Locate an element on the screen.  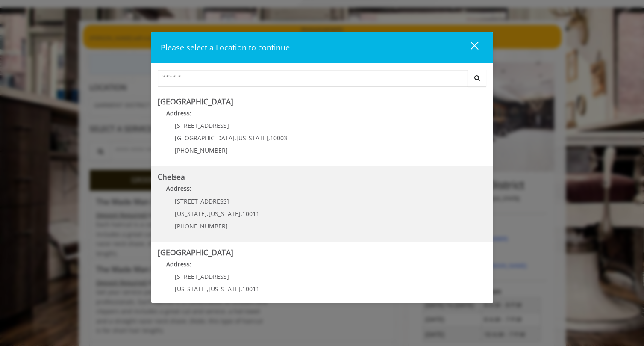
button: close dialog is located at coordinates (469, 47).